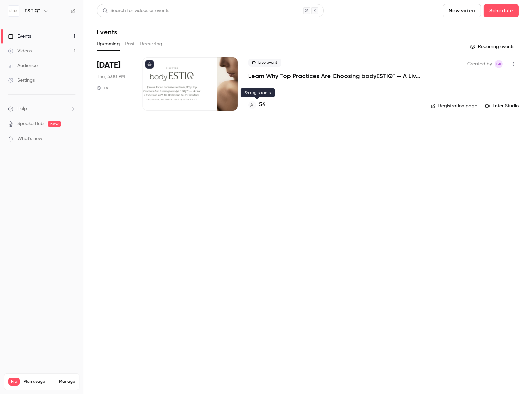 The height and width of the screenshot is (394, 532). I want to click on button: New video, so click(462, 11).